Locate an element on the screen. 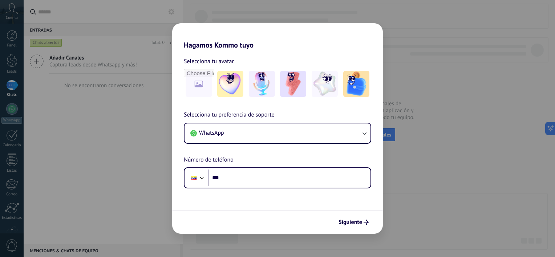 This screenshot has height=257, width=555. span: Siguiente is located at coordinates (350, 222).